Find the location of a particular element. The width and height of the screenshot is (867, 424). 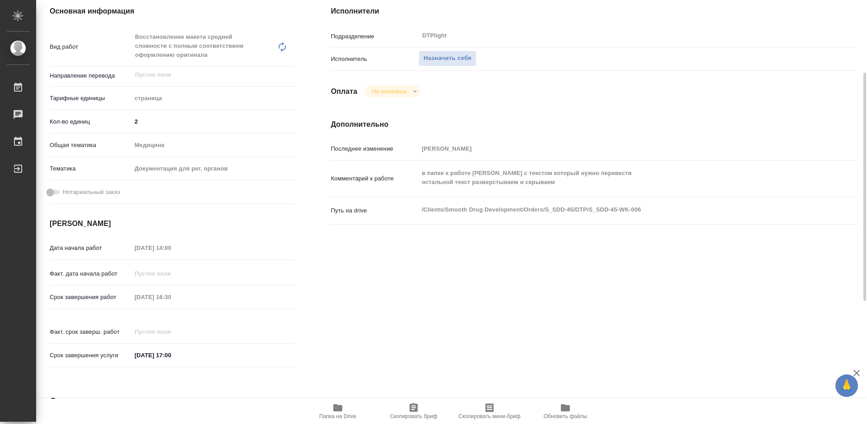

button: Папка на Drive is located at coordinates (338, 412).